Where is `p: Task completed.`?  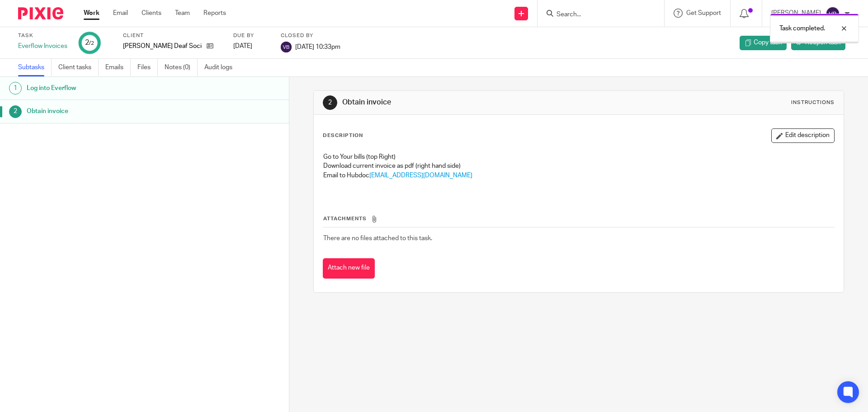
p: Task completed. is located at coordinates (802, 29).